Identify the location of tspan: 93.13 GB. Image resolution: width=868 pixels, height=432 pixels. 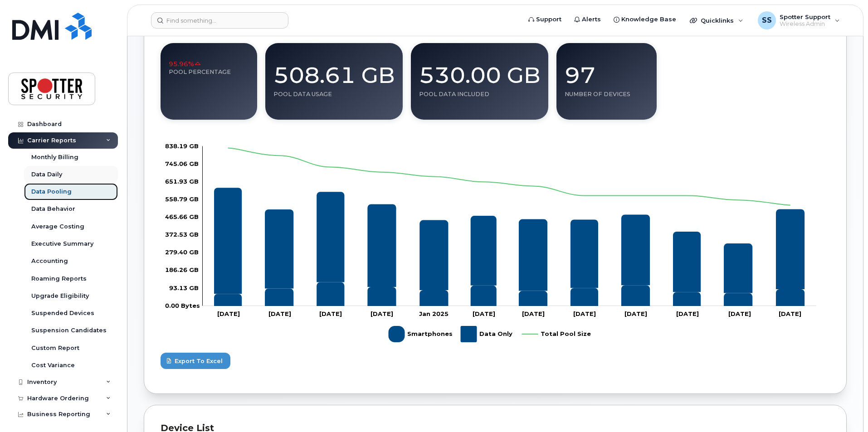
(184, 287).